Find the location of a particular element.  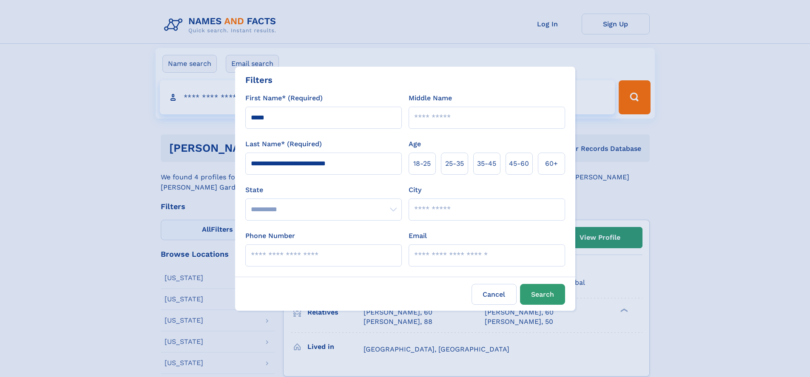

label: Phone Number is located at coordinates (270, 236).